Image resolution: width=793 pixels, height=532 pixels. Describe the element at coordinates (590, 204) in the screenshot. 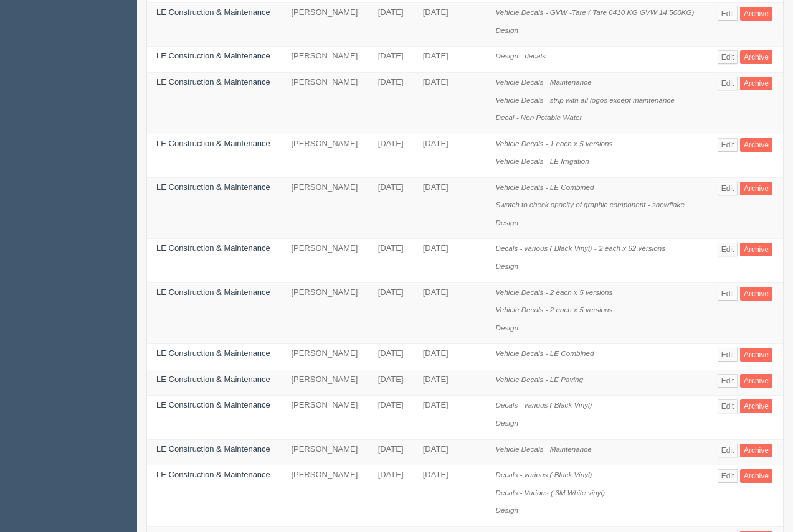

I see `i: Swatch to check opacity of graphic component - snowflake` at that location.